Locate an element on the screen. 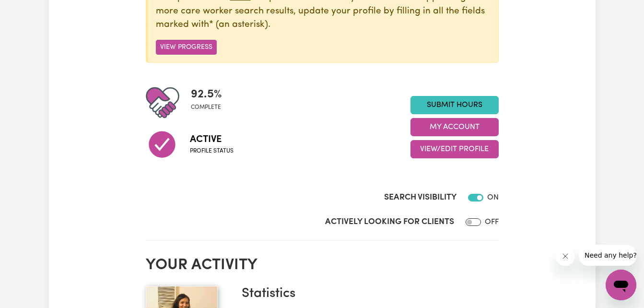 The image size is (644, 308). span: ON is located at coordinates (493, 198).